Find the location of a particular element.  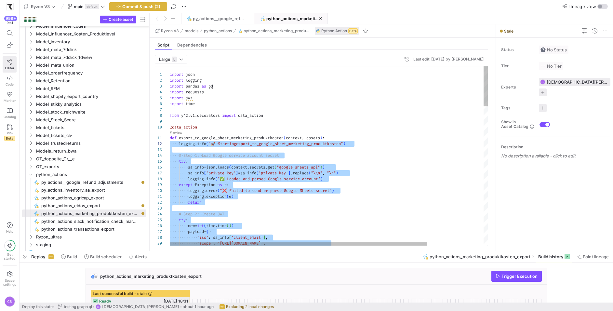

div: 17 is located at coordinates (158, 173).